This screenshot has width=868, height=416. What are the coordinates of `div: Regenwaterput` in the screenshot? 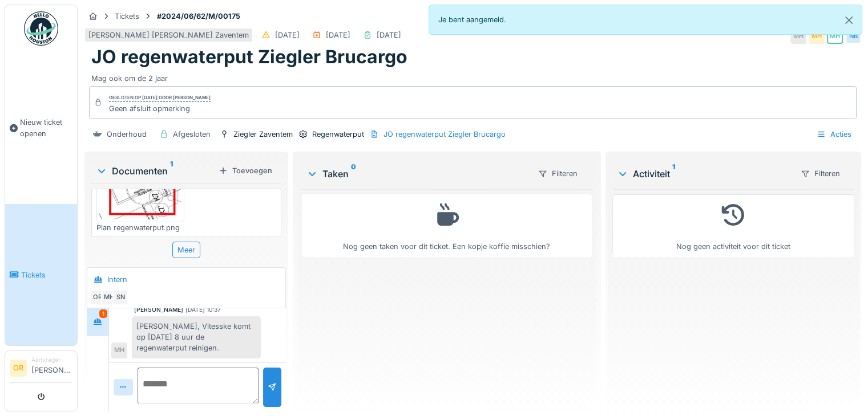 It's located at (338, 134).